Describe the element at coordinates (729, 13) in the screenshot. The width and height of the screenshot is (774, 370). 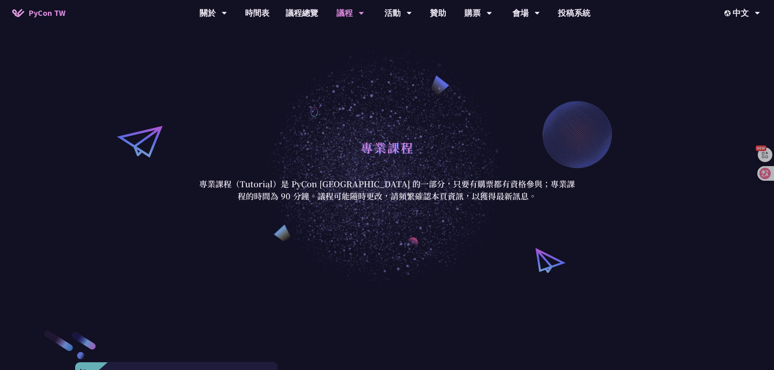
I see `img: Locale Icon` at that location.